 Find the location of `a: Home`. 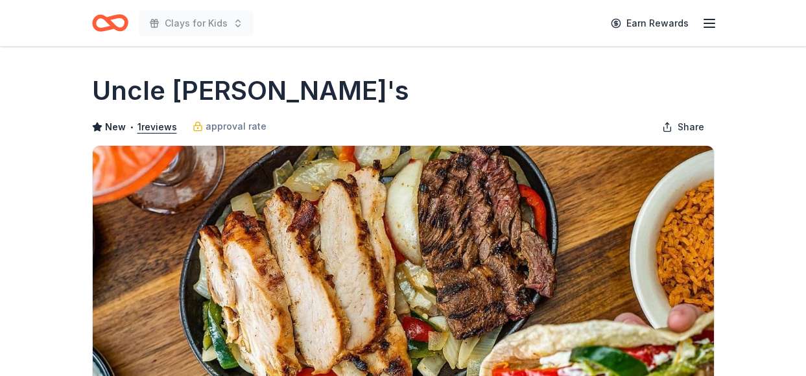

a: Home is located at coordinates (110, 23).